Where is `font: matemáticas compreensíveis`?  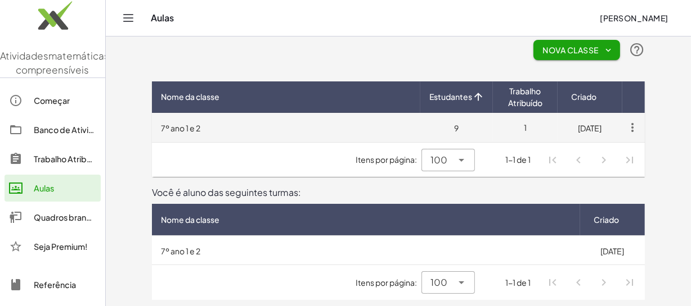 font: matemáticas compreensíveis is located at coordinates (63, 63).